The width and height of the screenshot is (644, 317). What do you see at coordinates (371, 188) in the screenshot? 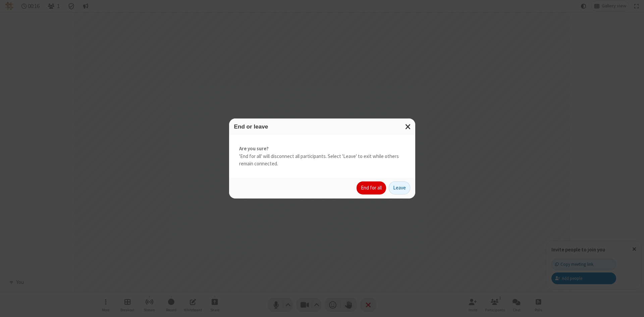
I see `button: End for all` at bounding box center [371, 188].